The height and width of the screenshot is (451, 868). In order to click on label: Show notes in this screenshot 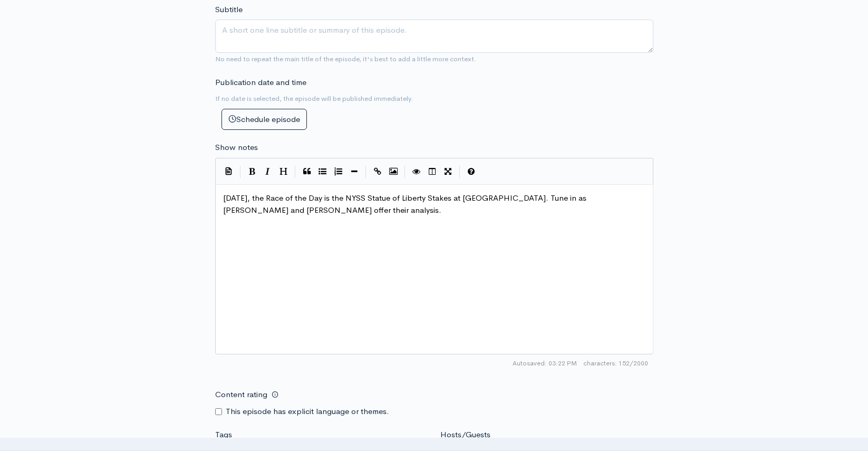, I will do `click(236, 147)`.